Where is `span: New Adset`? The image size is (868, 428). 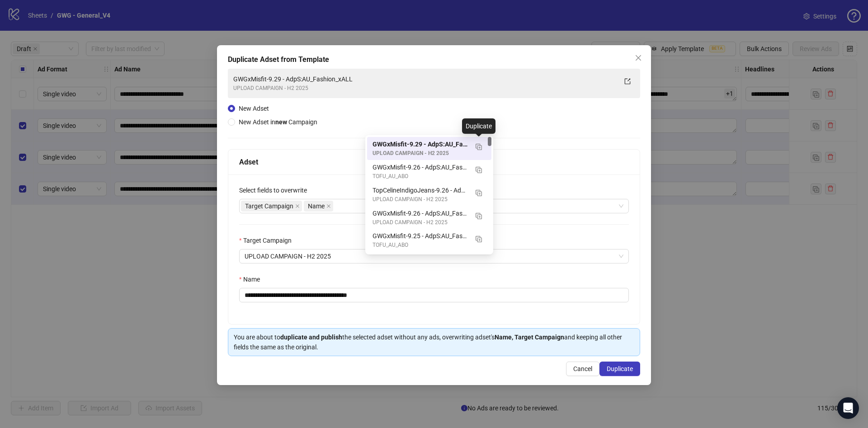
span: New Adset is located at coordinates (254, 108).